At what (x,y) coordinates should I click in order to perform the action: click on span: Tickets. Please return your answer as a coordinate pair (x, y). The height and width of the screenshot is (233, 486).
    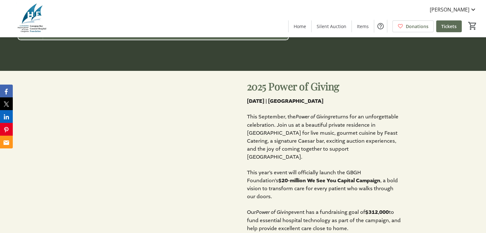
    Looking at the image, I should click on (449, 26).